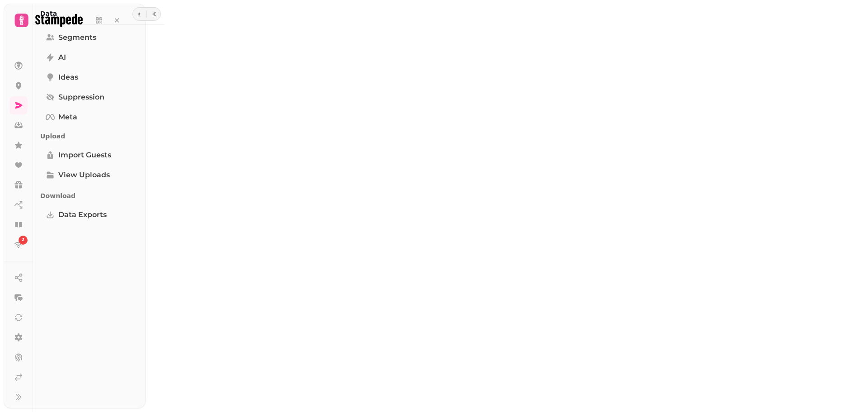 The height and width of the screenshot is (412, 868). I want to click on span: Data Exports, so click(82, 215).